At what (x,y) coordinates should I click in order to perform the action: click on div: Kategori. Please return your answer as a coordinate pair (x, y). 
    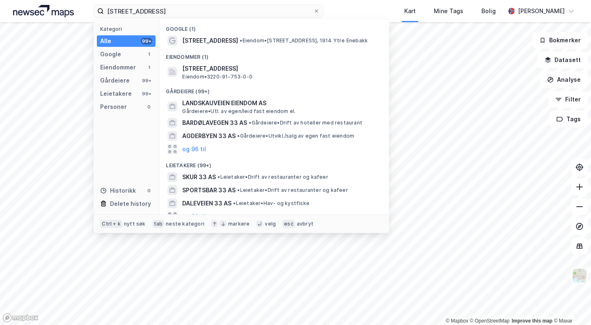
    Looking at the image, I should click on (128, 29).